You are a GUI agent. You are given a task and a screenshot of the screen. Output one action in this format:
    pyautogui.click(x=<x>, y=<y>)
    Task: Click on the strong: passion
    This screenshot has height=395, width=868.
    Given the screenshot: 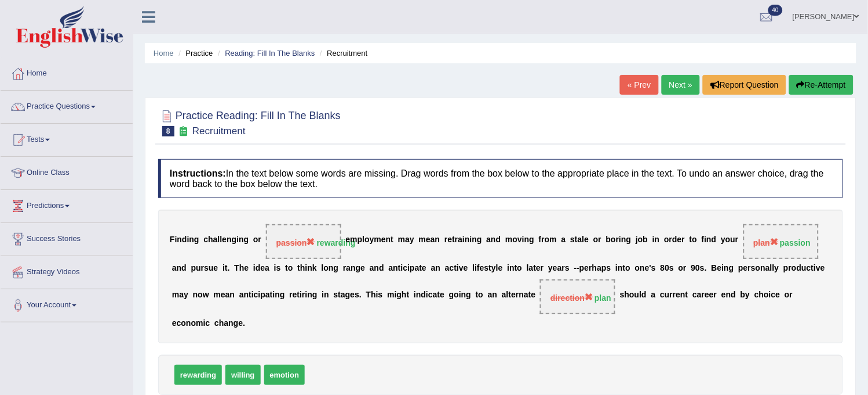 What is the action you would take?
    pyautogui.click(x=795, y=243)
    